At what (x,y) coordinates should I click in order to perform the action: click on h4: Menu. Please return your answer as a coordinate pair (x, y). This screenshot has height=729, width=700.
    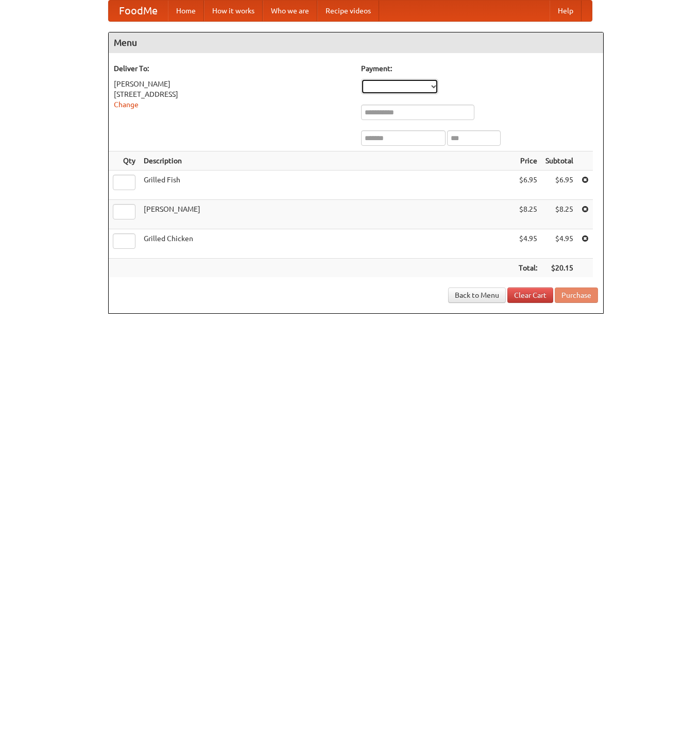
    Looking at the image, I should click on (356, 43).